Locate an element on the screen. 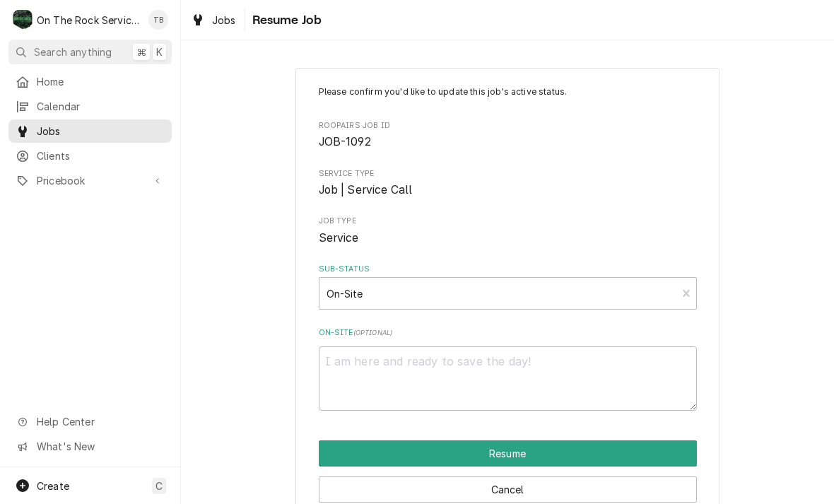 This screenshot has height=504, width=834. p: Please confirm you'd like to update this job's active status. is located at coordinates (508, 92).